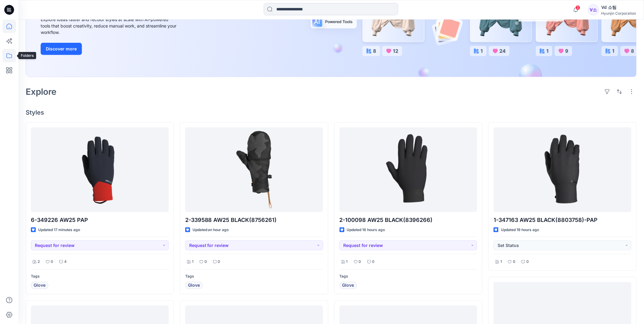  What do you see at coordinates (110, 49) in the screenshot?
I see `a: Discover more` at bounding box center [110, 49].